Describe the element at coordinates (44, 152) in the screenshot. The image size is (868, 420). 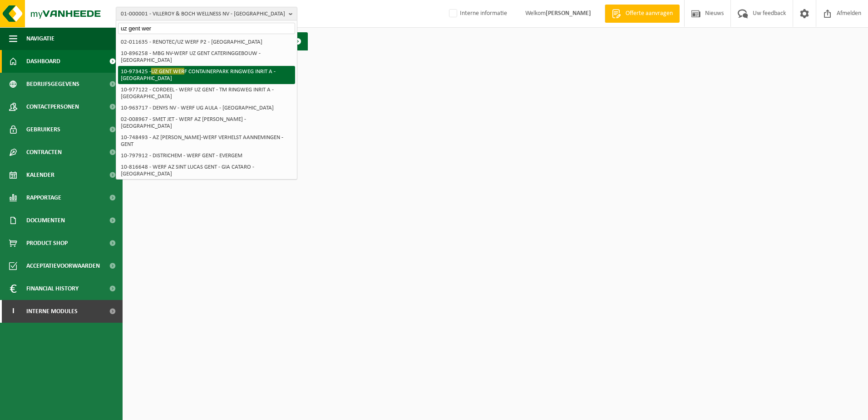
I see `span: Contracten` at that location.